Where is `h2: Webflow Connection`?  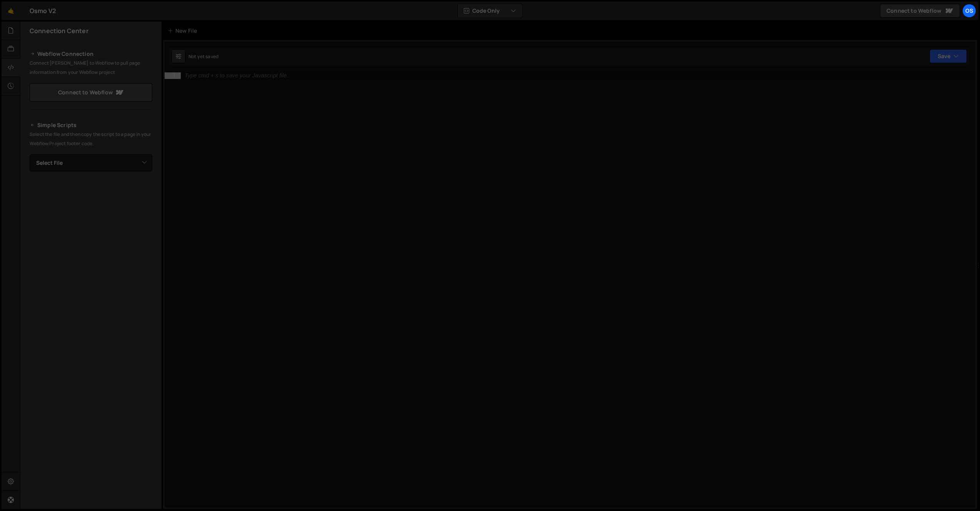 h2: Webflow Connection is located at coordinates (91, 54).